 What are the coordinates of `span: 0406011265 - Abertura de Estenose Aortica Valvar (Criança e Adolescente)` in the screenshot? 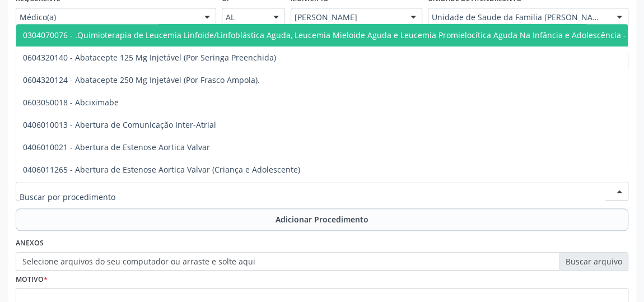 It's located at (161, 169).